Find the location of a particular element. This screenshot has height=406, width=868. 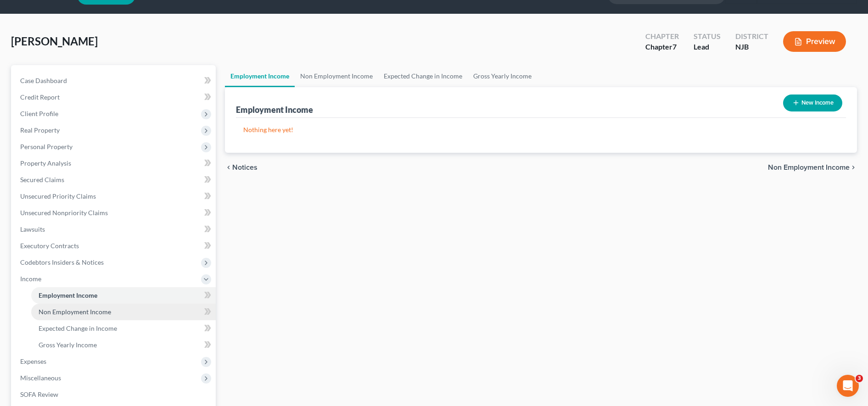

span: Codebtors Insiders & Notices is located at coordinates (62, 262).